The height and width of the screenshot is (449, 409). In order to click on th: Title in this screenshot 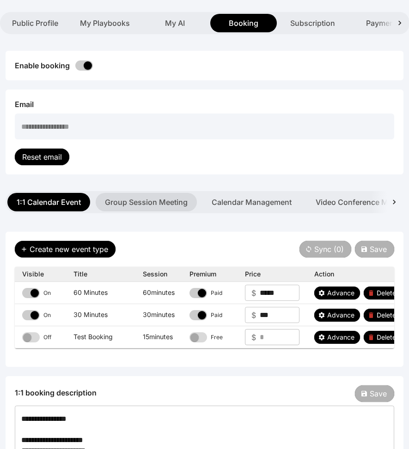, I will do `click(101, 274)`.